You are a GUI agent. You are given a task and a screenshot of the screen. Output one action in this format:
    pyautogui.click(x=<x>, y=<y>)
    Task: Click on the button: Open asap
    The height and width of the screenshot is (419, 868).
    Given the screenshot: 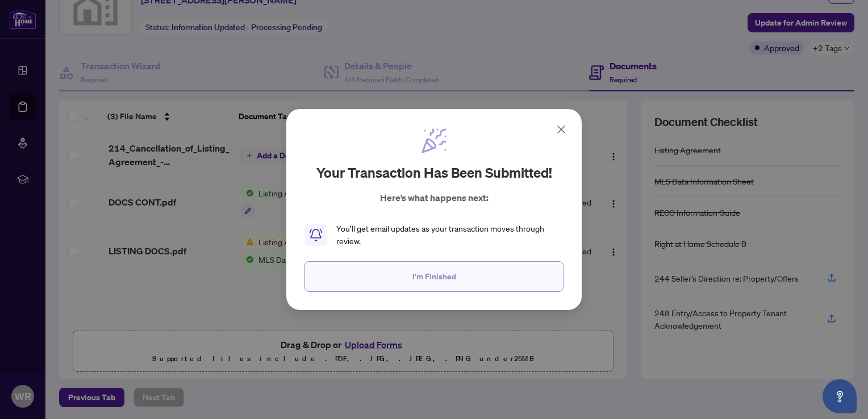 What is the action you would take?
    pyautogui.click(x=839, y=397)
    